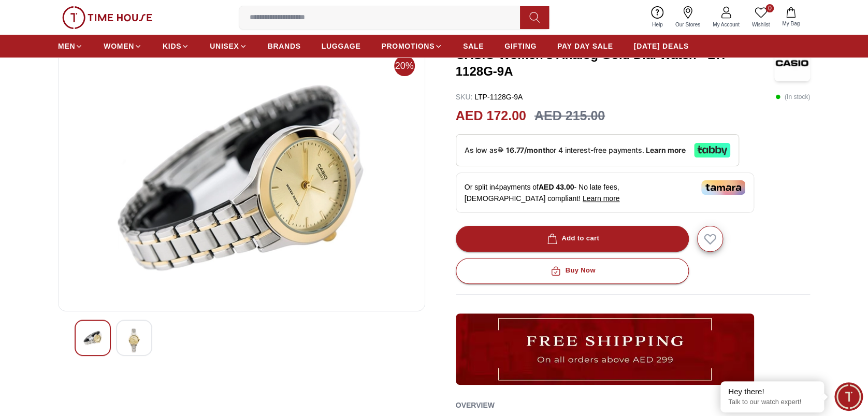  What do you see at coordinates (123, 46) in the screenshot?
I see `a: WOMEN` at bounding box center [123, 46].